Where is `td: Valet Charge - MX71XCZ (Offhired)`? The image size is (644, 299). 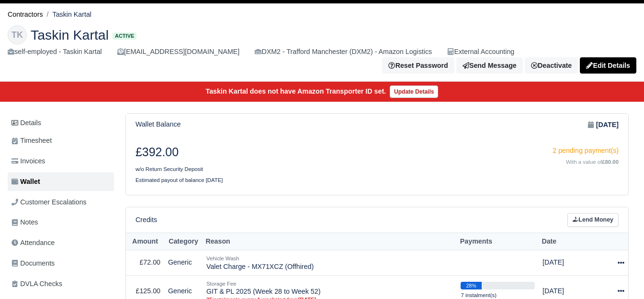 td: Valet Charge - MX71XCZ (Offhired) is located at coordinates (329, 263).